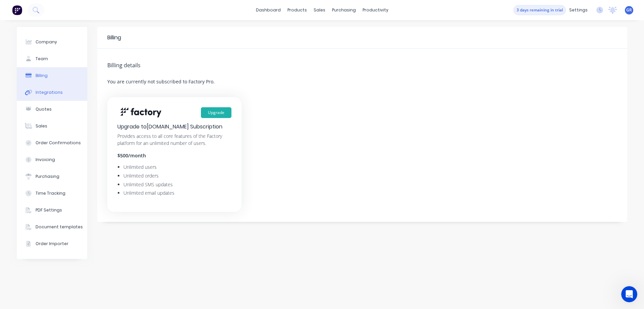  I want to click on li: Unlimited orders, so click(177, 175).